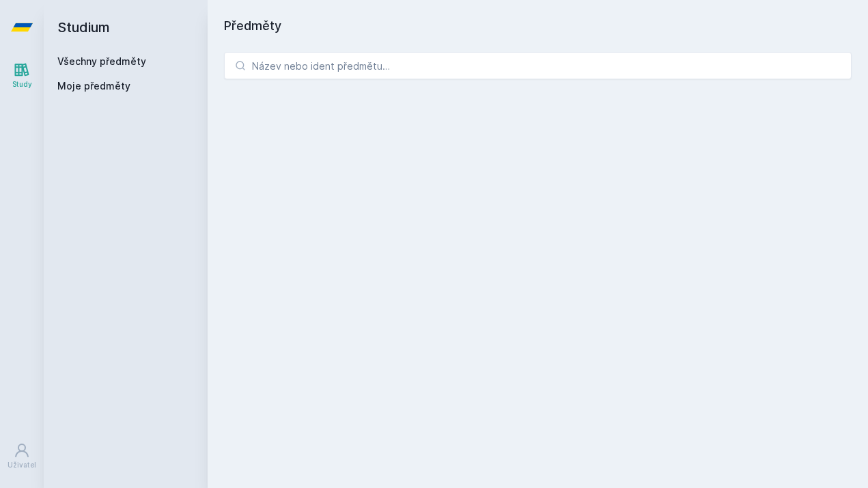 The height and width of the screenshot is (488, 868). I want to click on a: Uživatel, so click(22, 456).